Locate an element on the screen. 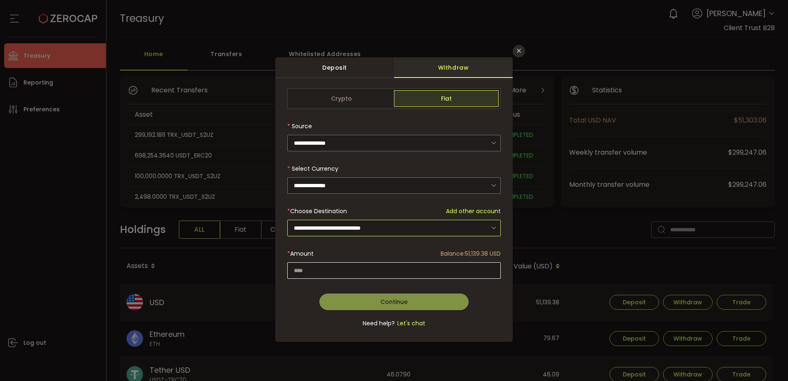  span: Balance: is located at coordinates (452, 253).